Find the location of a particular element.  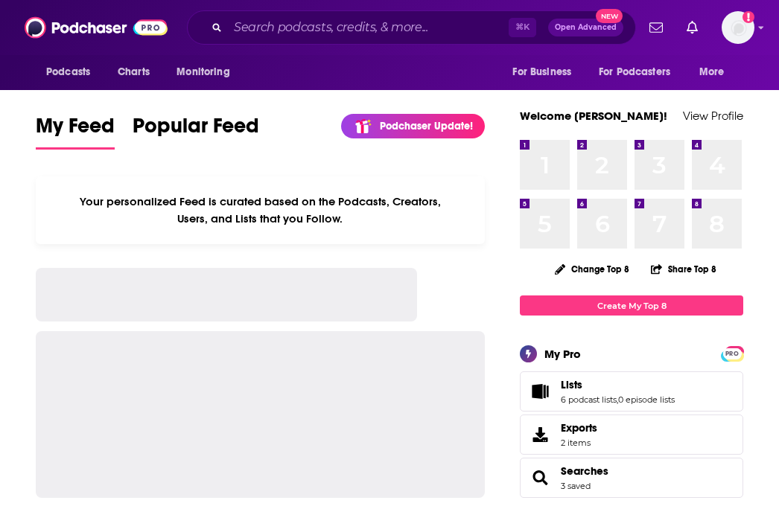

a: Exports is located at coordinates (632, 435).